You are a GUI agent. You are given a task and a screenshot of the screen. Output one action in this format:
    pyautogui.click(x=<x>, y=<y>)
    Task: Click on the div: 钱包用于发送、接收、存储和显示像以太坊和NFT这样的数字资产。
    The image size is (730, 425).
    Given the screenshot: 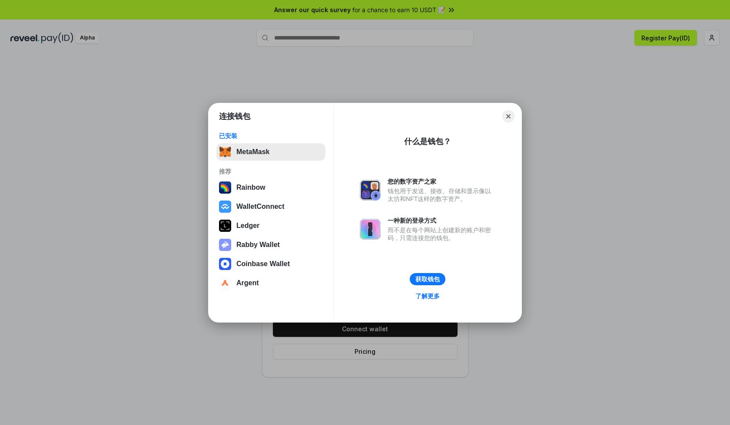 What is the action you would take?
    pyautogui.click(x=441, y=195)
    